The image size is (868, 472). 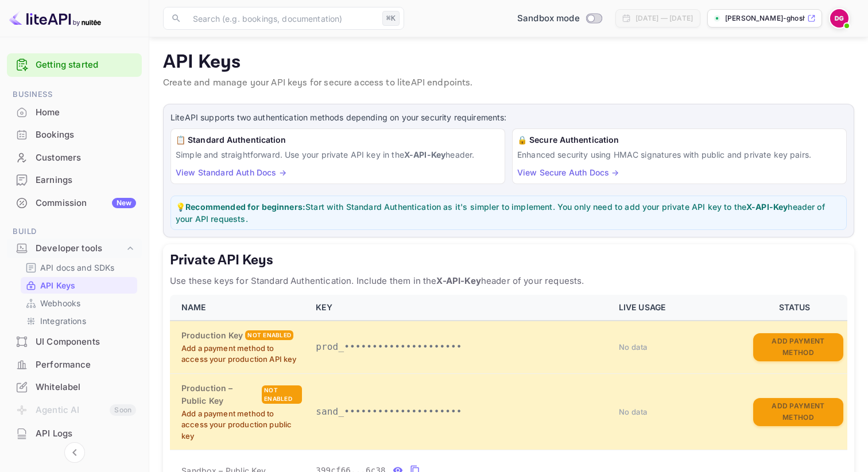 What do you see at coordinates (75, 453) in the screenshot?
I see `button: Collapse navigation` at bounding box center [75, 453].